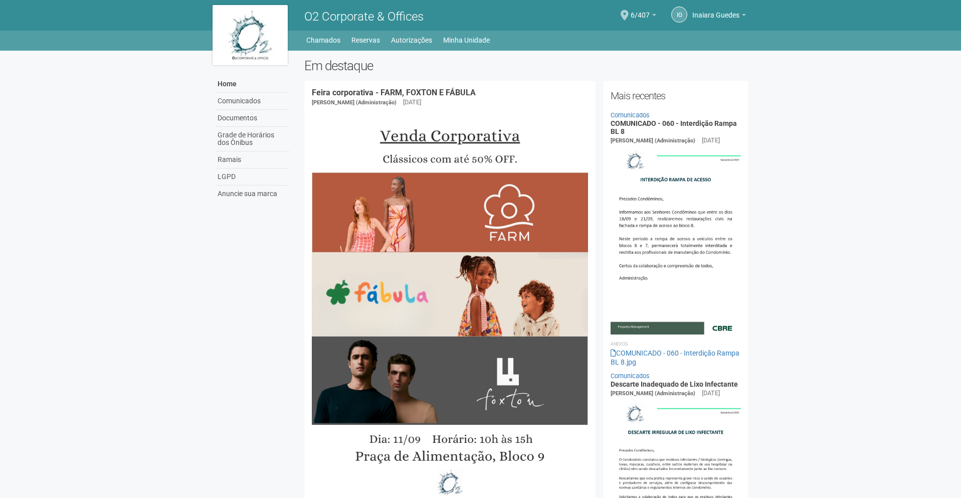 Image resolution: width=961 pixels, height=498 pixels. I want to click on a: Chamados, so click(323, 40).